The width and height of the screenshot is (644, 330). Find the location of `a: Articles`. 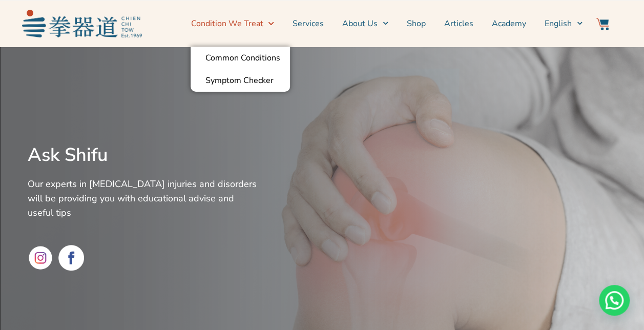

a: Articles is located at coordinates (458, 24).